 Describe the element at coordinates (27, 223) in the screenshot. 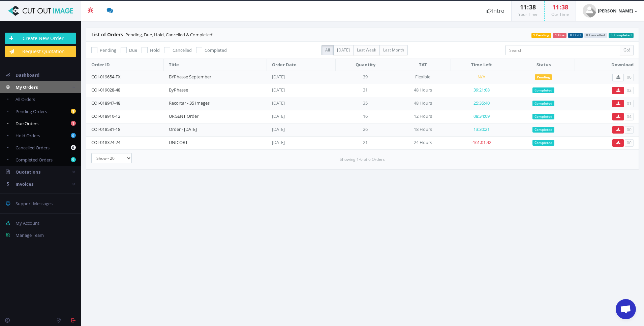

I see `span: My Account` at that location.